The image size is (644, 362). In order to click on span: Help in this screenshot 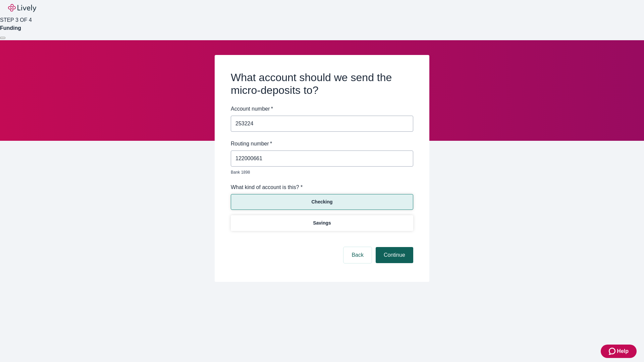, I will do `click(622, 351)`.